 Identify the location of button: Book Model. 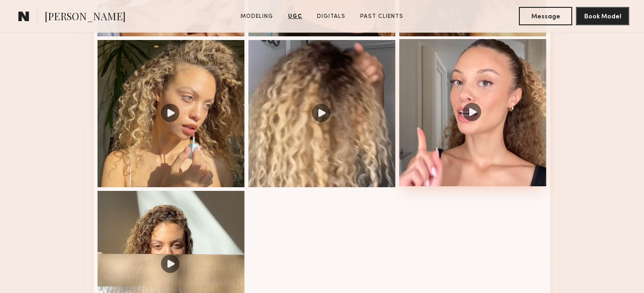
(603, 16).